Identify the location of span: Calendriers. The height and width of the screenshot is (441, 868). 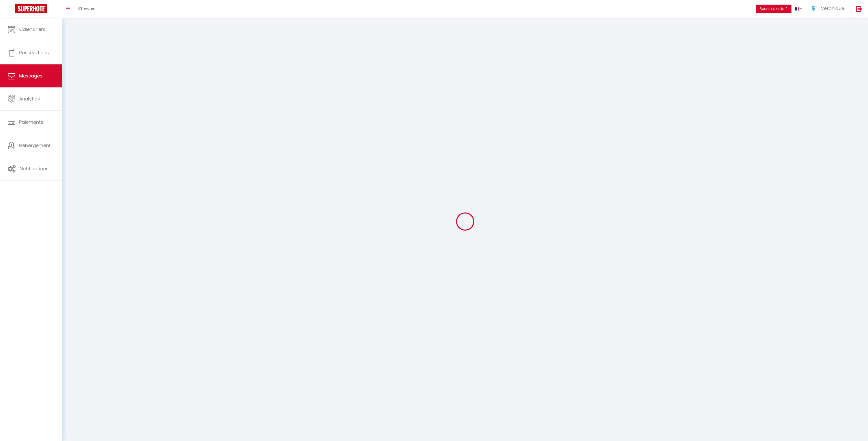
(32, 29).